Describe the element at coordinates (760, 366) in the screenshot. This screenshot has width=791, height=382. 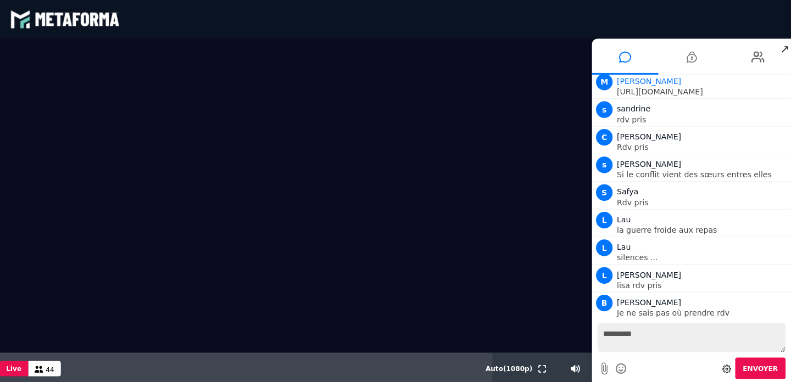
I see `button: Envoyer` at that location.